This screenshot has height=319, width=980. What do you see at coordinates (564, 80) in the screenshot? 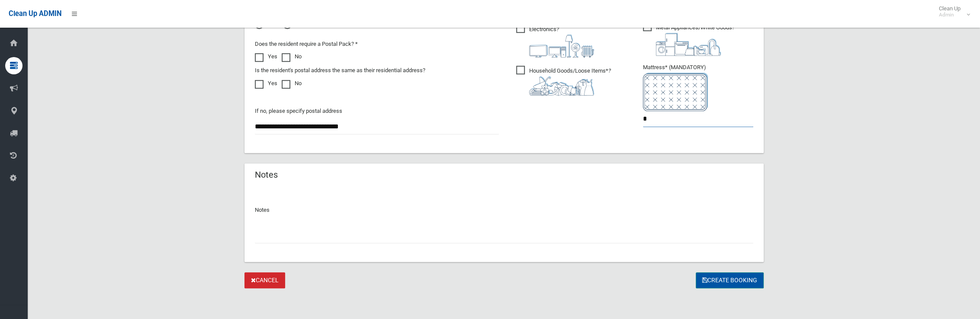
I see `span: Household Goods/Loose Items*` at bounding box center [564, 80].